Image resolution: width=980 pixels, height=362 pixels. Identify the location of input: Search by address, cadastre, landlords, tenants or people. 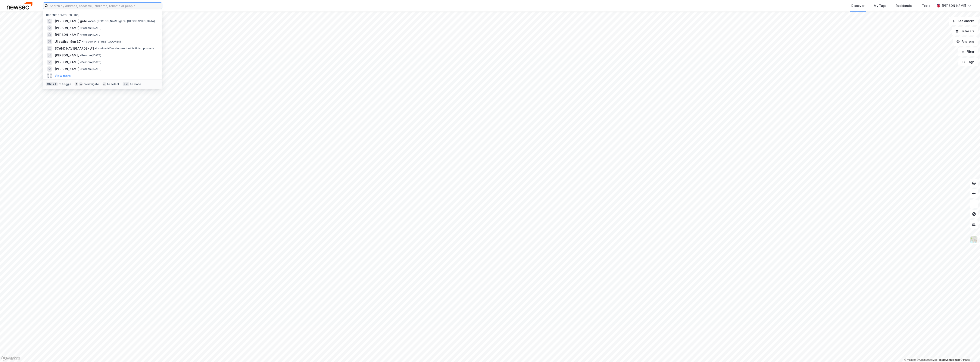
(105, 6).